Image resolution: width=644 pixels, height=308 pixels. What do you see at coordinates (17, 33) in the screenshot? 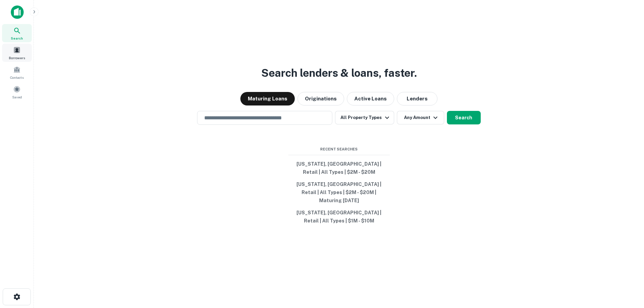
I see `div: Search` at bounding box center [17, 33].